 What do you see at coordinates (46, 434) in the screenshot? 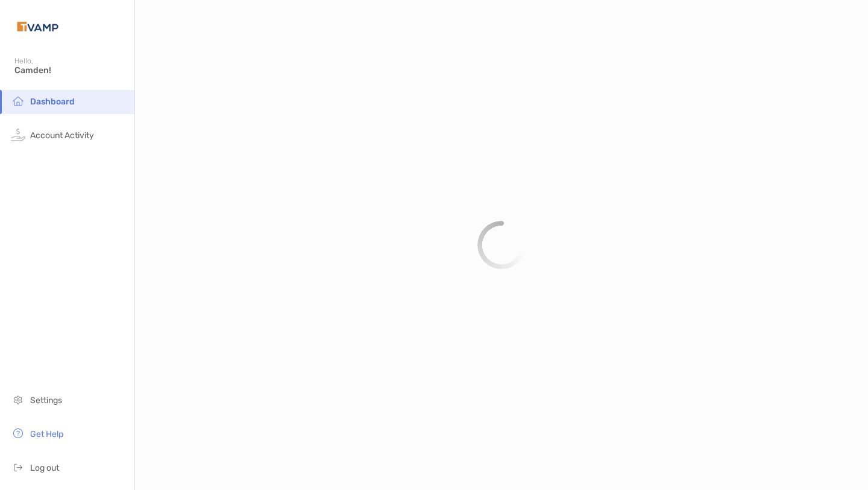
I see `span: Get Help` at bounding box center [46, 434].